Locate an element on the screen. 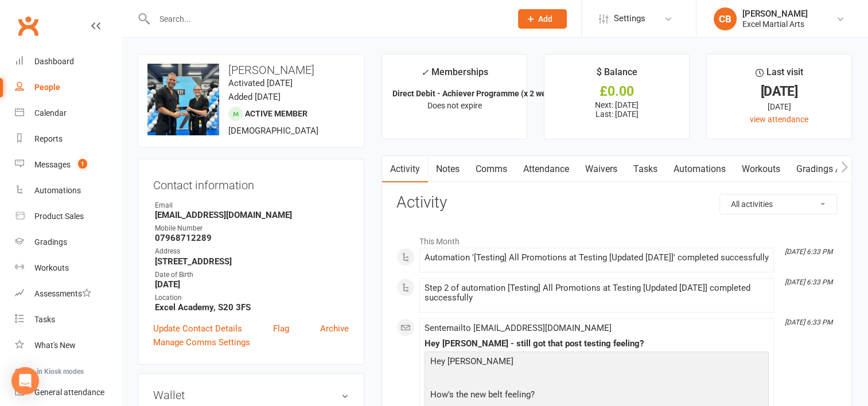 This screenshot has width=868, height=406. a: Update Contact Details is located at coordinates (197, 328).